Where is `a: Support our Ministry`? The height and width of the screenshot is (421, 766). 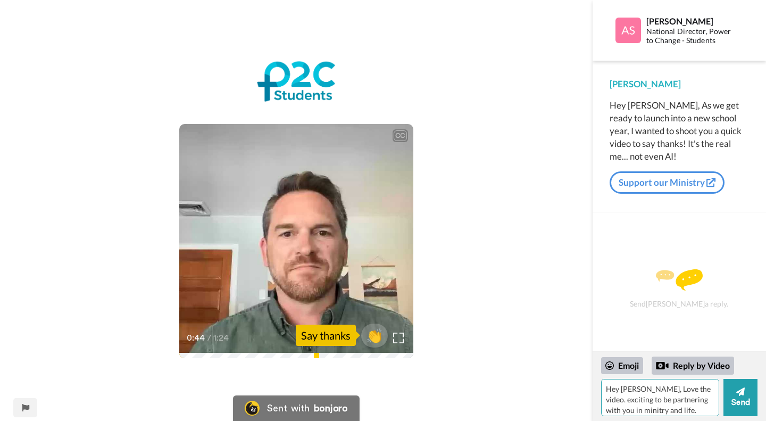
a: Support our Ministry is located at coordinates (667, 182).